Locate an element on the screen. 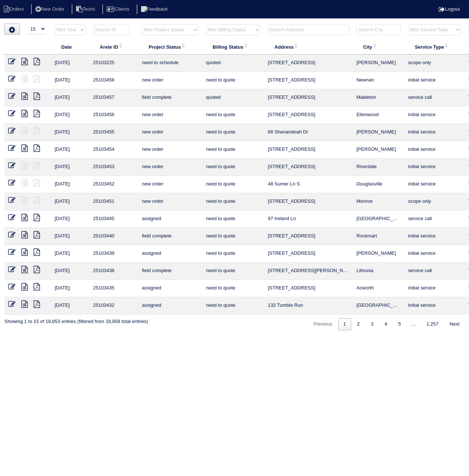  a: 4 is located at coordinates (385, 324).